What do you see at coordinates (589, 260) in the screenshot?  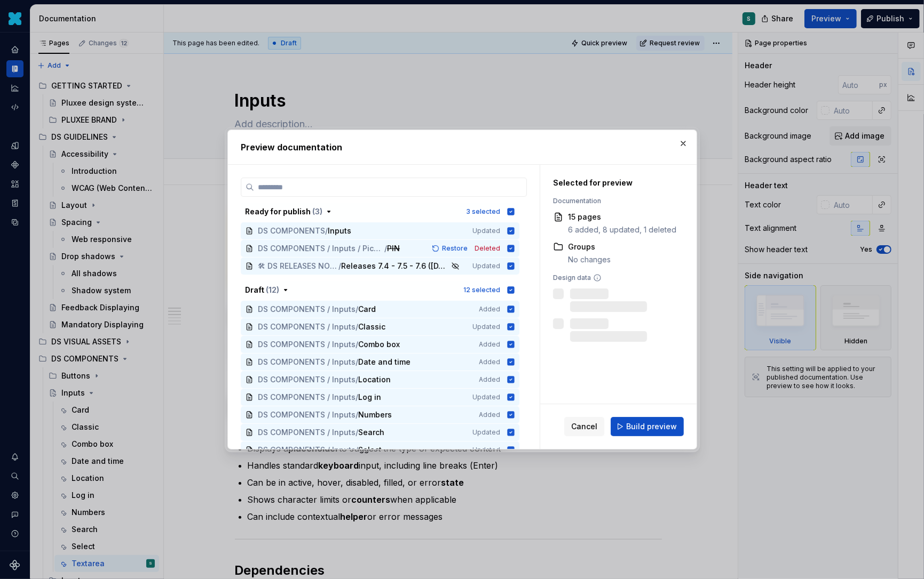 I see `div: No changes` at bounding box center [589, 260].